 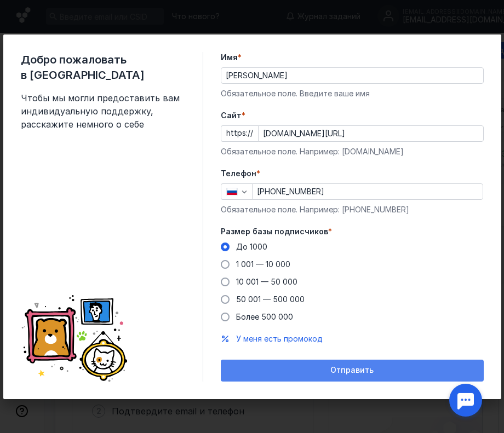 What do you see at coordinates (264, 316) in the screenshot?
I see `span: Более 500 000` at bounding box center [264, 316].